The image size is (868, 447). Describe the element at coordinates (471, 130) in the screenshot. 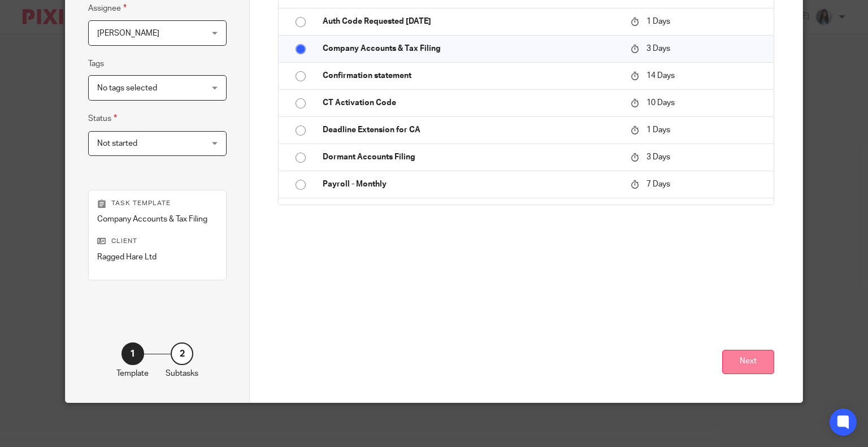

I see `p: Deadline Extension for CA` at that location.